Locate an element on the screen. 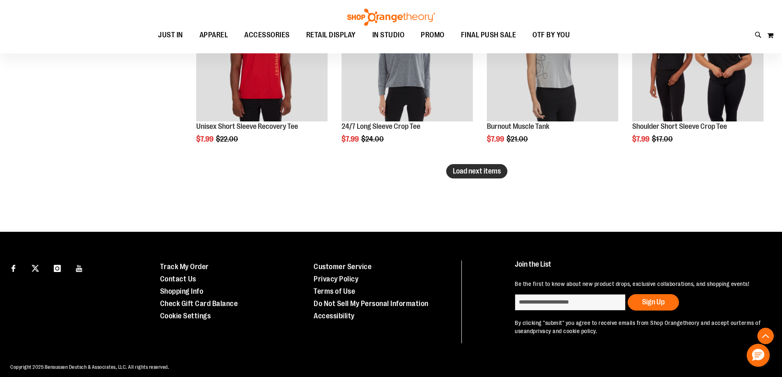 The width and height of the screenshot is (782, 377). span: FINAL PUSH SALE is located at coordinates (489, 35).